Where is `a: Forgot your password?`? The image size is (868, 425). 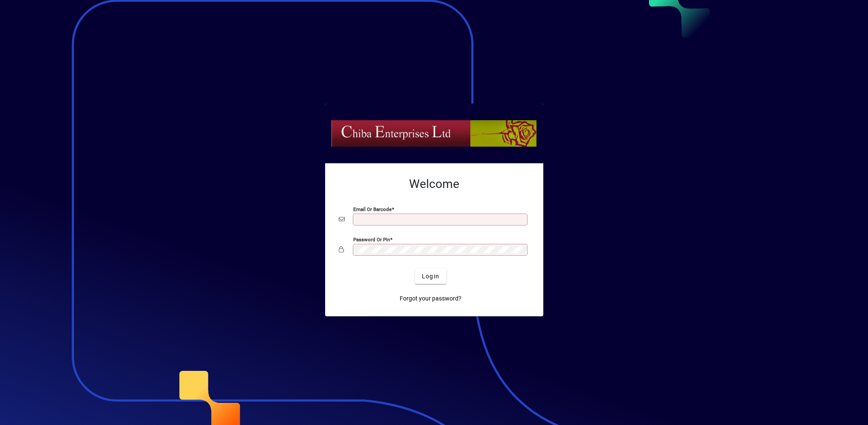 a: Forgot your password? is located at coordinates (431, 298).